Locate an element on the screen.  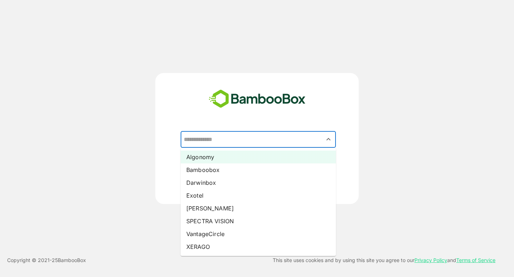
li: VantageCircle is located at coordinates (258, 234).